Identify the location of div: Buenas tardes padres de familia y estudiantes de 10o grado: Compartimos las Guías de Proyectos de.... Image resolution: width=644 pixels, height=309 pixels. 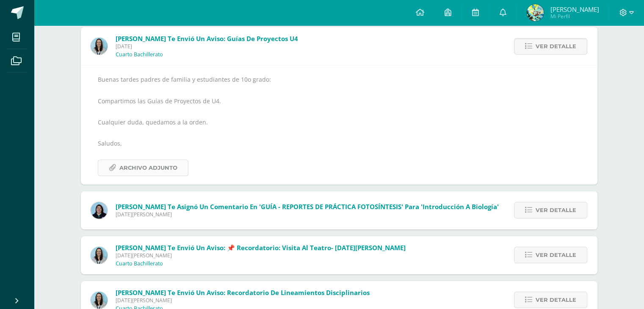
(339, 125).